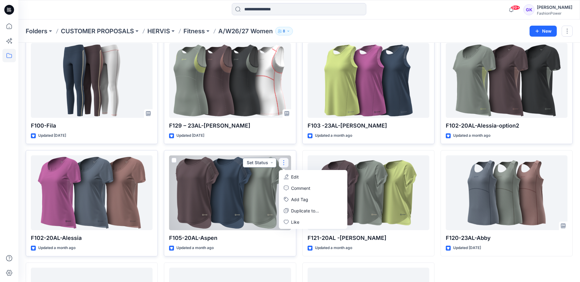 The height and width of the screenshot is (282, 580). What do you see at coordinates (92, 80) in the screenshot?
I see `a: F100-Fila` at bounding box center [92, 80].